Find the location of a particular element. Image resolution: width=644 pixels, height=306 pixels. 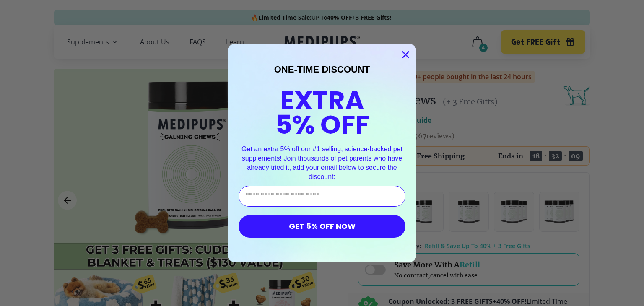

span: 5% OFF is located at coordinates (322, 124).